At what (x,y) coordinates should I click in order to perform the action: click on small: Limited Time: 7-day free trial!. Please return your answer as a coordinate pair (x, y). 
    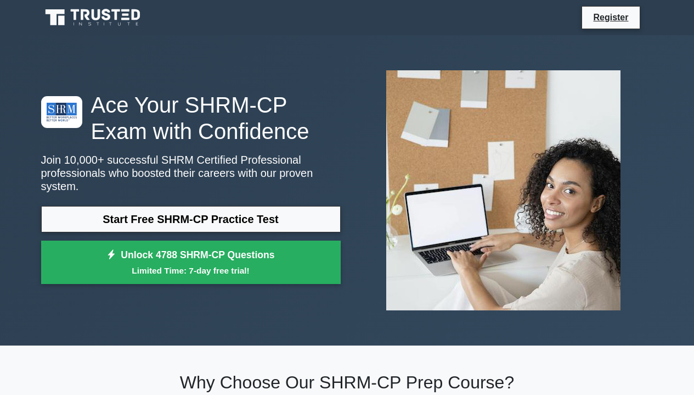
    Looking at the image, I should click on (191, 270).